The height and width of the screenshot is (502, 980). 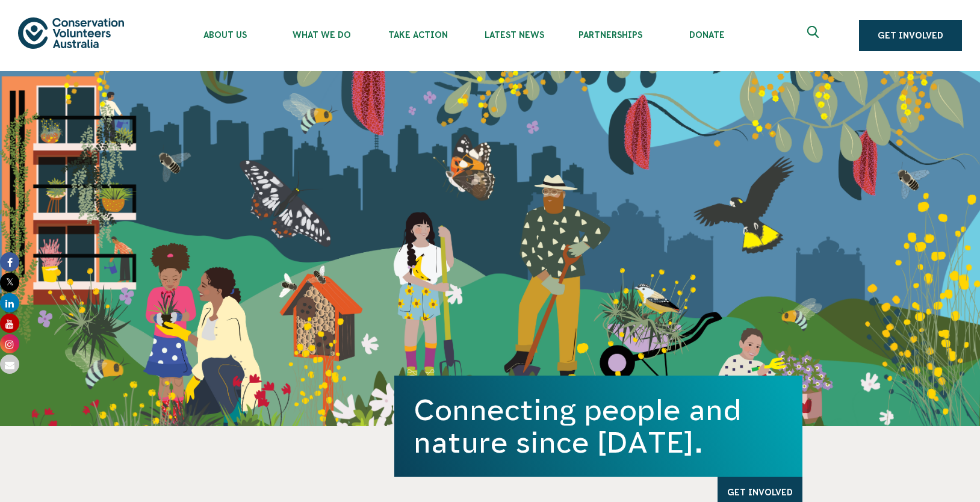 What do you see at coordinates (418, 35) in the screenshot?
I see `span: Take Action` at bounding box center [418, 35].